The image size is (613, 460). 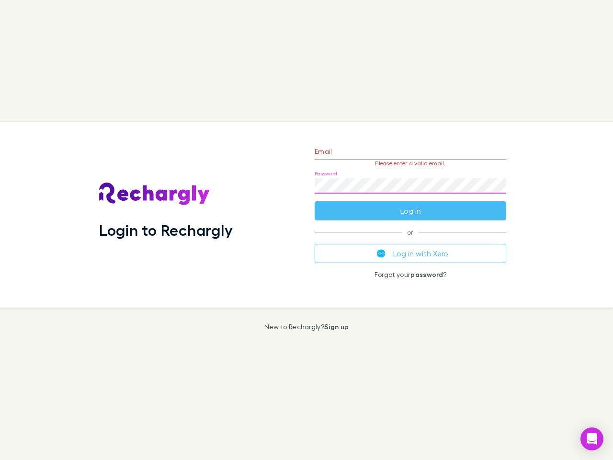 What do you see at coordinates (166, 230) in the screenshot?
I see `h1: Login to Rechargly` at bounding box center [166, 230].